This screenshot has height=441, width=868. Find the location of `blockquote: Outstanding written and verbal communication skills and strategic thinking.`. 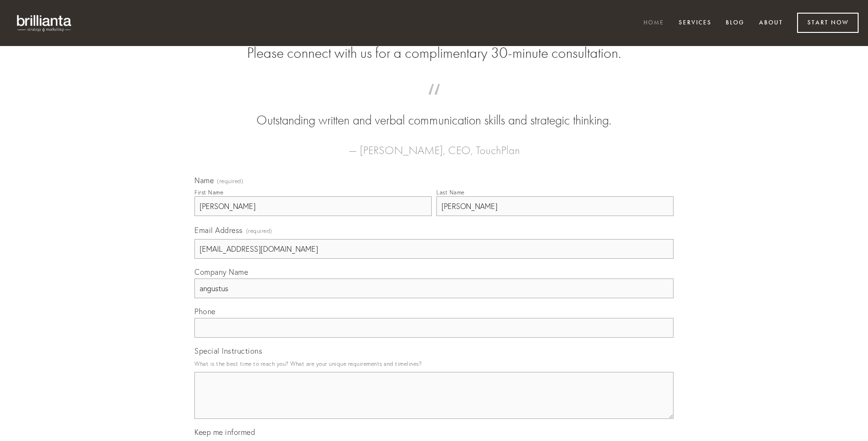

blockquote: Outstanding written and verbal communication skills and strategic thinking. is located at coordinates (434, 112).